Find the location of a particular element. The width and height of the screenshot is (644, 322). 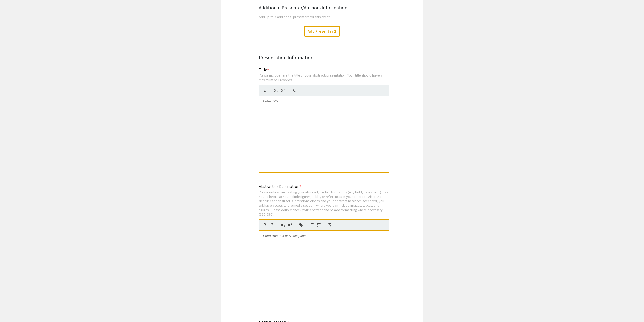

div: Please note when pasting your abstract, certain formatting (e.g. bold, italics, etc.) may not be ... is located at coordinates (324, 203).